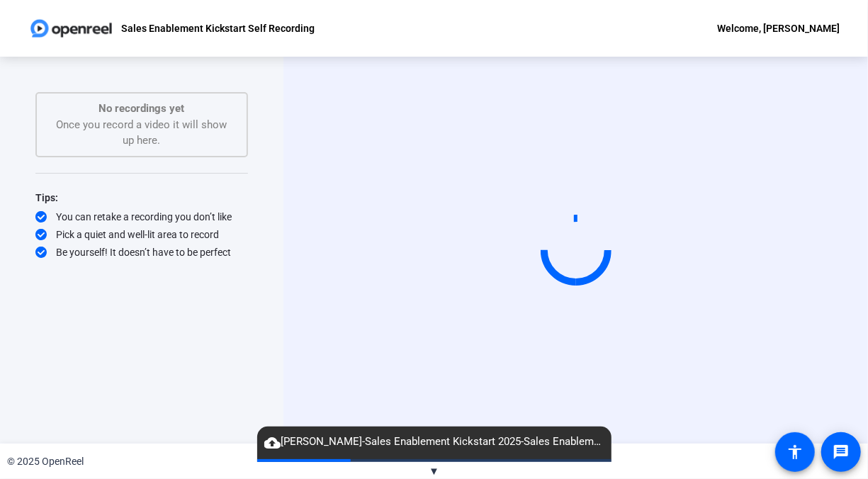  I want to click on div: Be yourself! It doesn’t have to be perfect, so click(142, 252).